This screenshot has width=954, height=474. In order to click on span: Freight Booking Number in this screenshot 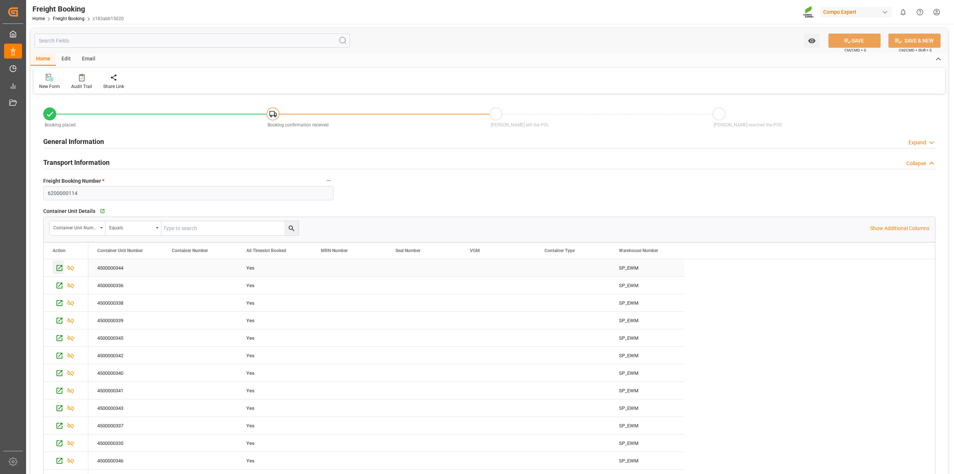, I will do `click(74, 181)`.